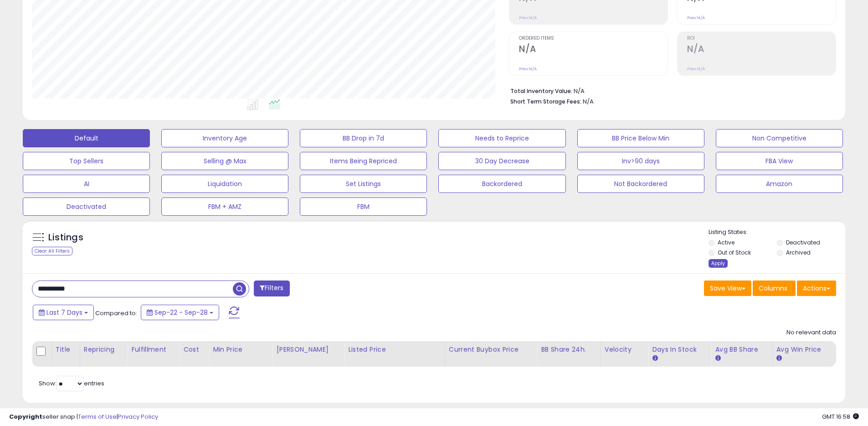 The width and height of the screenshot is (868, 426). What do you see at coordinates (104, 350) in the screenshot?
I see `div: Repricing` at bounding box center [104, 350].